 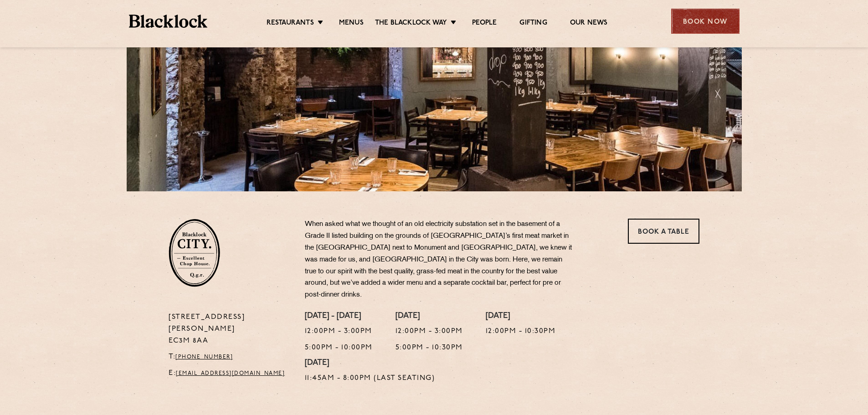 I want to click on img: BL_Textured_Logo-footer-cropped.svg, so click(x=168, y=21).